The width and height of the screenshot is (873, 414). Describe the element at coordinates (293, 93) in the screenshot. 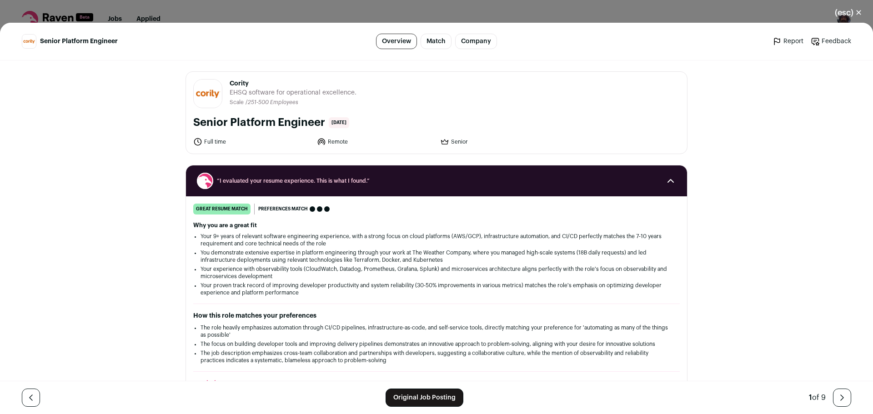

I see `span: EHSQ software for operational excellence.` at that location.